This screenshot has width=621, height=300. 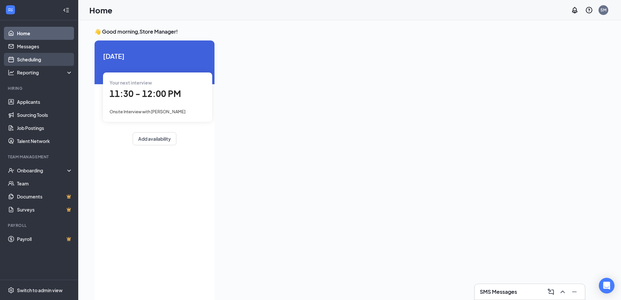 What do you see at coordinates (45, 46) in the screenshot?
I see `a: Messages` at bounding box center [45, 46].